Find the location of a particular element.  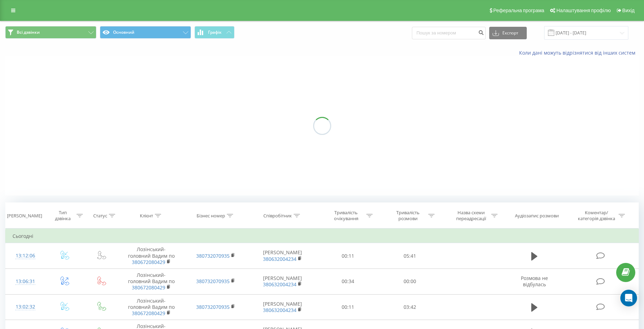

div: Бізнес номер is located at coordinates (211, 216).